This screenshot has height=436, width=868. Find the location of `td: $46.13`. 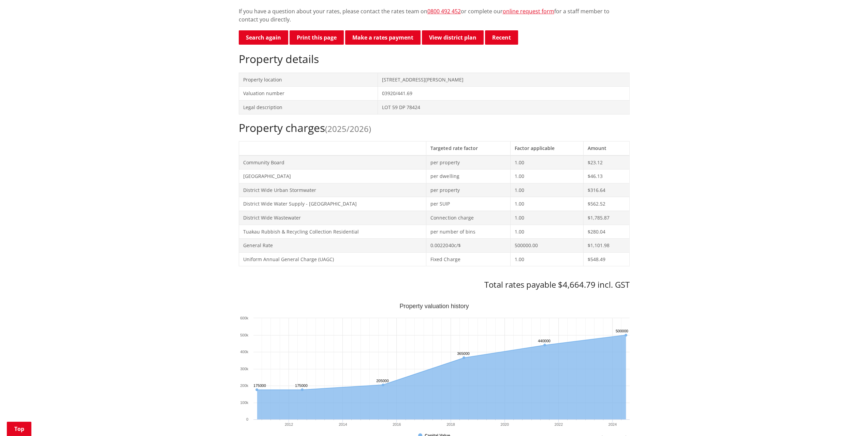

td: $46.13 is located at coordinates (606, 176).